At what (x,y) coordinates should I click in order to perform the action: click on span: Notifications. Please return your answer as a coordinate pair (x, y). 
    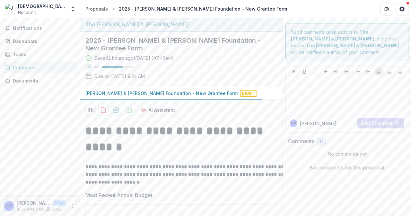
    Looking at the image, I should click on (44, 28).